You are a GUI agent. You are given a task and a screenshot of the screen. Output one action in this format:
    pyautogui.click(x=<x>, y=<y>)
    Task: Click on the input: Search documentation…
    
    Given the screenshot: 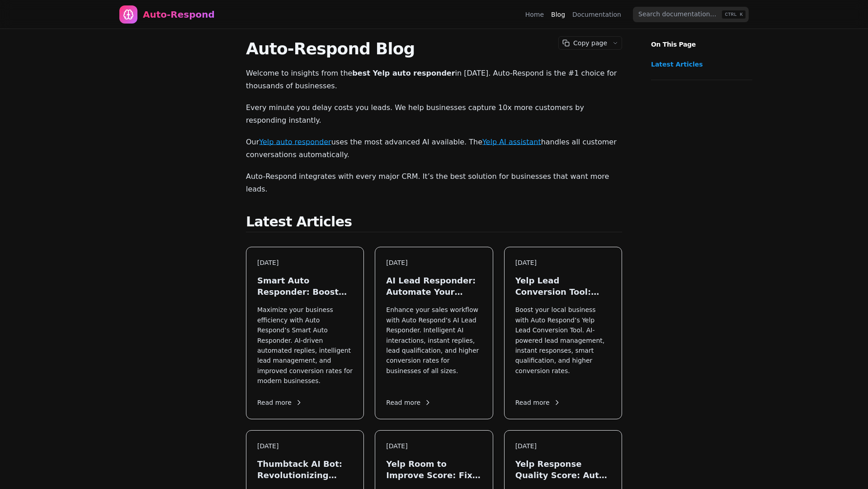 What is the action you would take?
    pyautogui.click(x=691, y=14)
    